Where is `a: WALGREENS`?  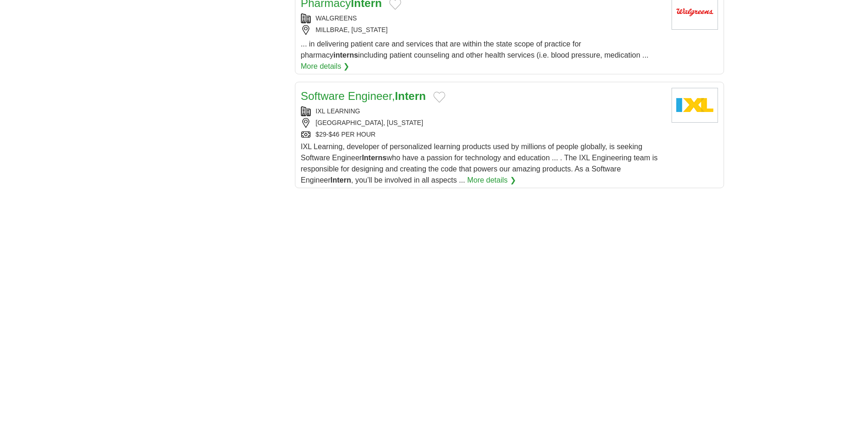 a: WALGREENS is located at coordinates (337, 18).